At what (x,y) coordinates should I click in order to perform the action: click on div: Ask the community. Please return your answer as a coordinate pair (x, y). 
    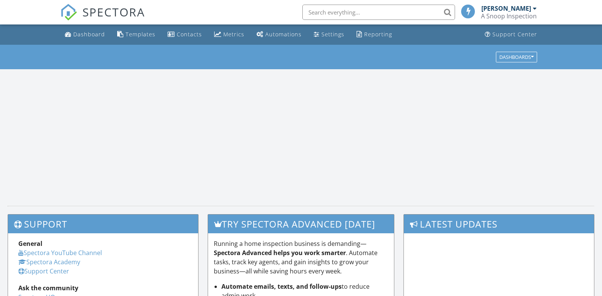
    Looking at the image, I should click on (103, 288).